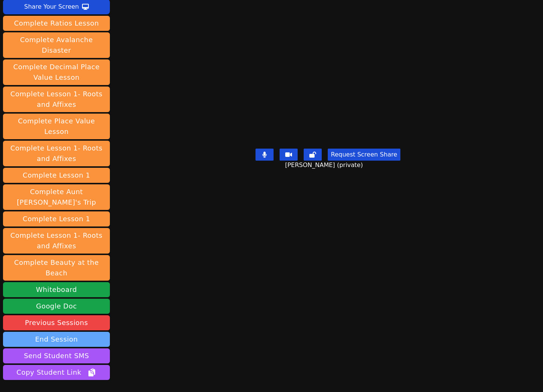 The height and width of the screenshot is (392, 543). Describe the element at coordinates (51, 7) in the screenshot. I see `div: Share Your Screen` at that location.